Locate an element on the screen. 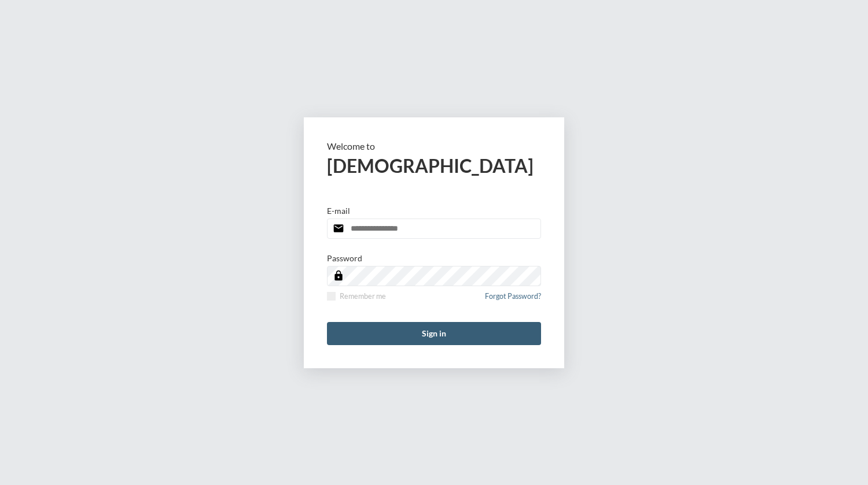  p: Password is located at coordinates (344, 258).